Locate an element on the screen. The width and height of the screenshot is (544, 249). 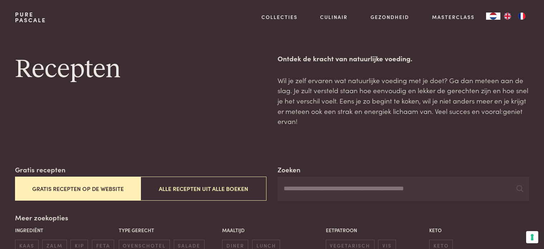
label: Zoeken is located at coordinates (289, 169).